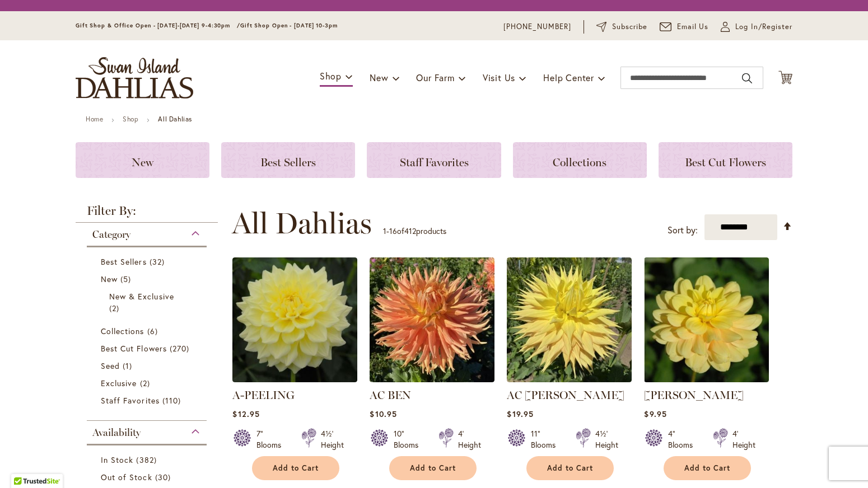  I want to click on span: $9.95, so click(655, 414).